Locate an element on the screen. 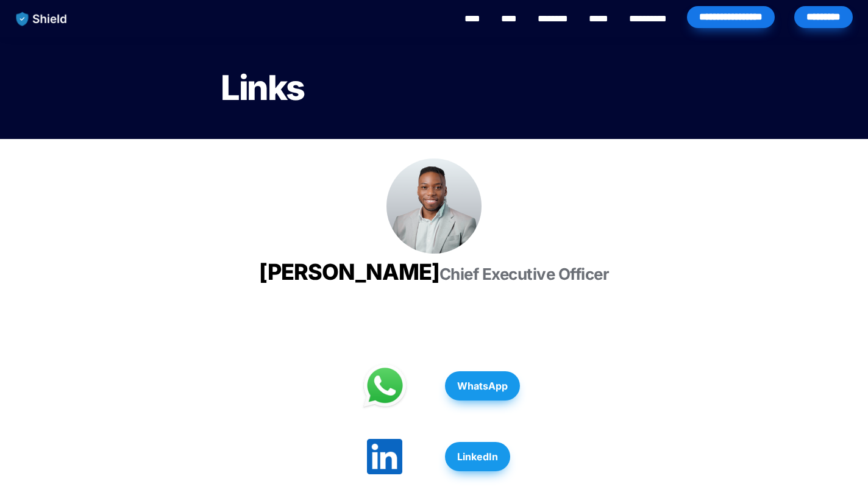  span: Links is located at coordinates (262, 88).